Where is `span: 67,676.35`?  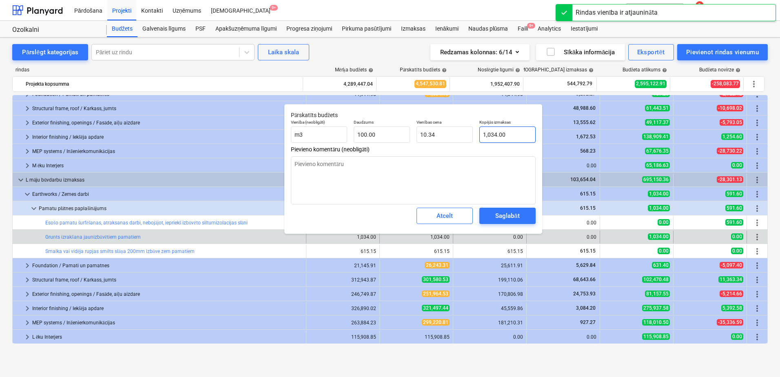
span: 67,676.35 is located at coordinates (657, 151).